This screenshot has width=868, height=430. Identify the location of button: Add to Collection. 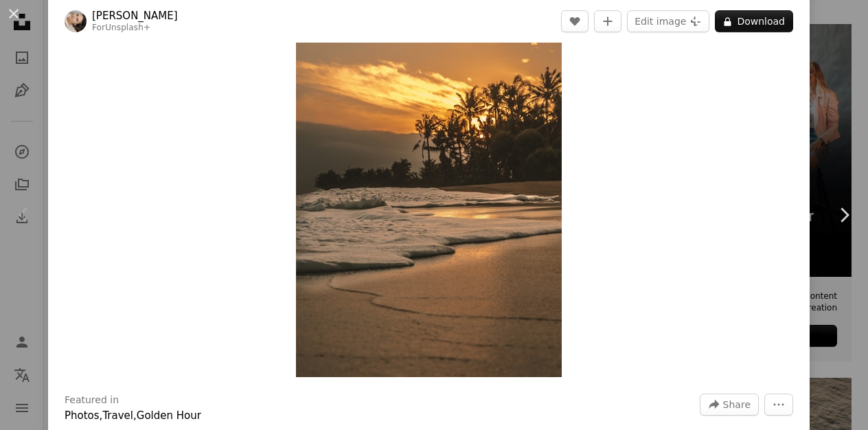
(608, 21).